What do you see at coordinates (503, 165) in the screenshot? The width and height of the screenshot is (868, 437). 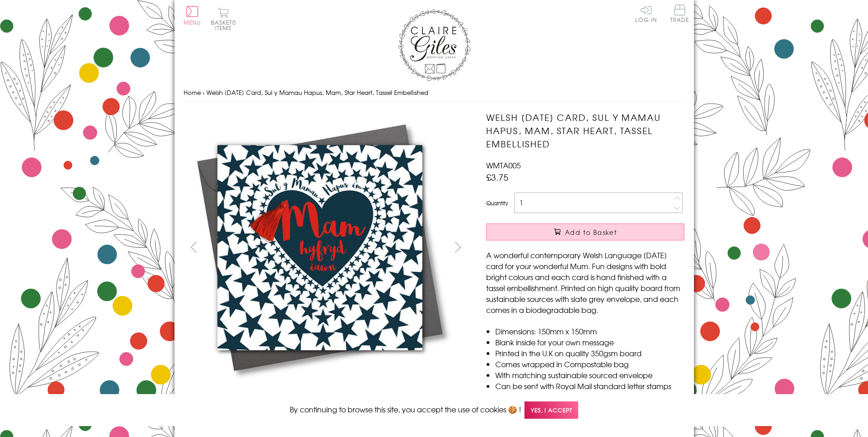 I see `span: WMTA005` at bounding box center [503, 165].